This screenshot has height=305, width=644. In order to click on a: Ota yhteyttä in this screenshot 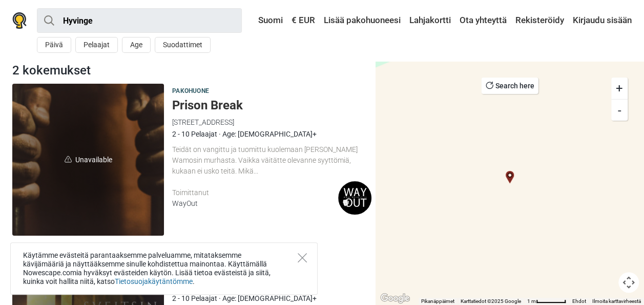, I will do `click(483, 21)`.